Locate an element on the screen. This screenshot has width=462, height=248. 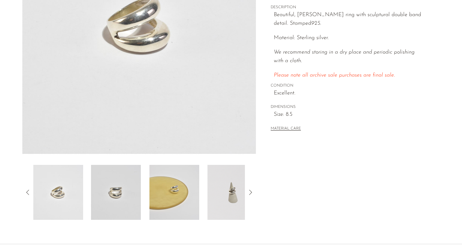
p: Material: Sterling silver. is located at coordinates (349, 38).